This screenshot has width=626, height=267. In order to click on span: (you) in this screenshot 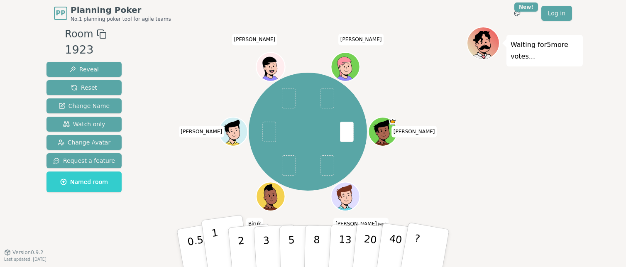, I will do `click(382, 224)`.